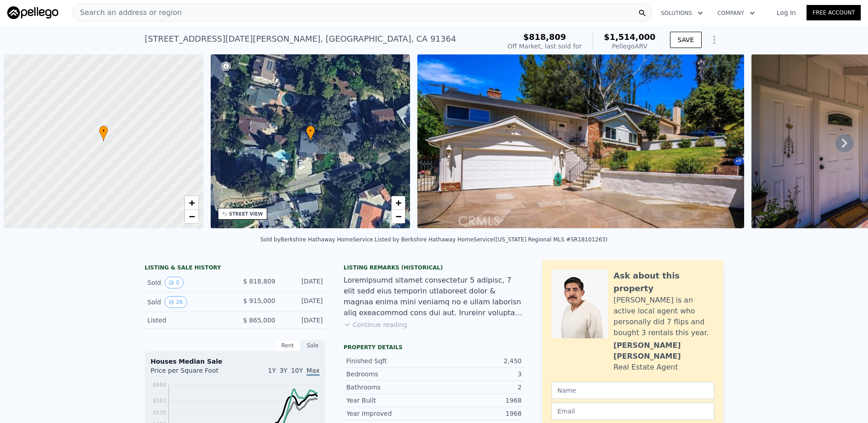  Describe the element at coordinates (632, 390) in the screenshot. I see `input: Name` at that location.